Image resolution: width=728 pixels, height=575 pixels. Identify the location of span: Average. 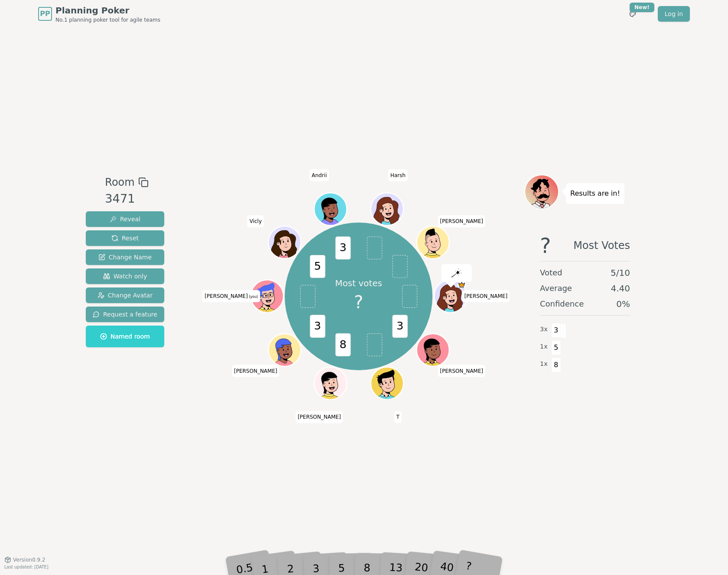
(556, 288).